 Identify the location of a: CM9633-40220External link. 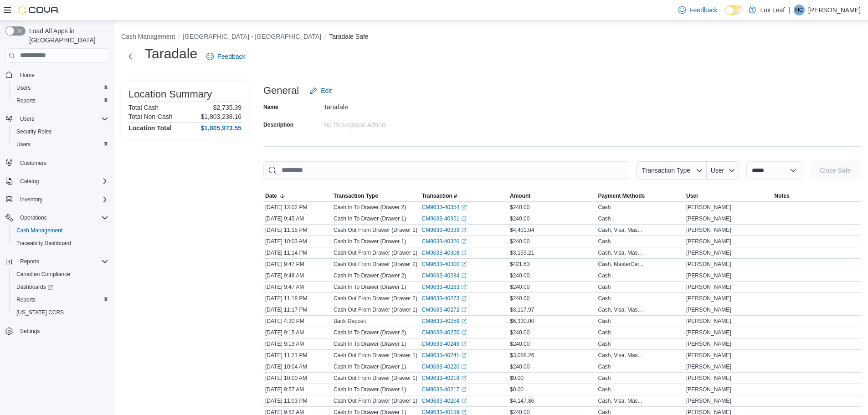
(444, 367).